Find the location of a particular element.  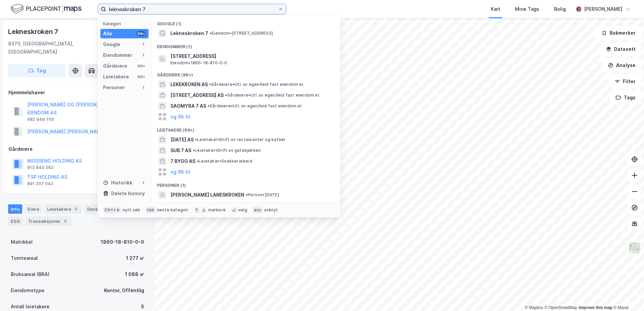

div: Personer (1) is located at coordinates (246, 184).